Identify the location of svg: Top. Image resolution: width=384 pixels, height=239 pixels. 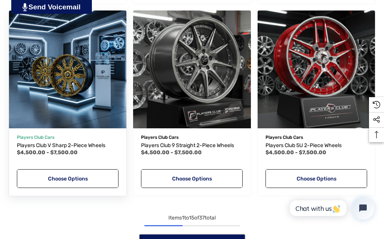
(376, 135).